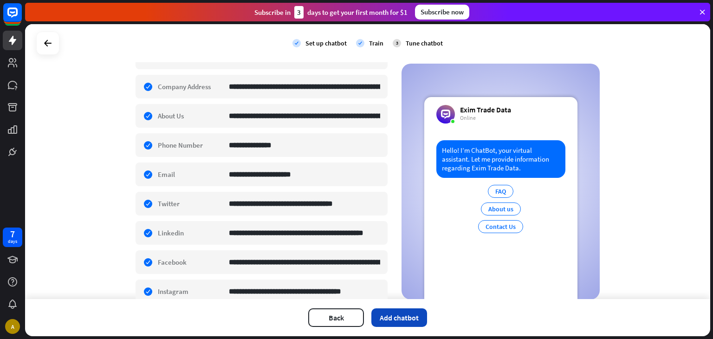 The width and height of the screenshot is (713, 339). Describe the element at coordinates (13, 234) in the screenshot. I see `div: 7` at that location.